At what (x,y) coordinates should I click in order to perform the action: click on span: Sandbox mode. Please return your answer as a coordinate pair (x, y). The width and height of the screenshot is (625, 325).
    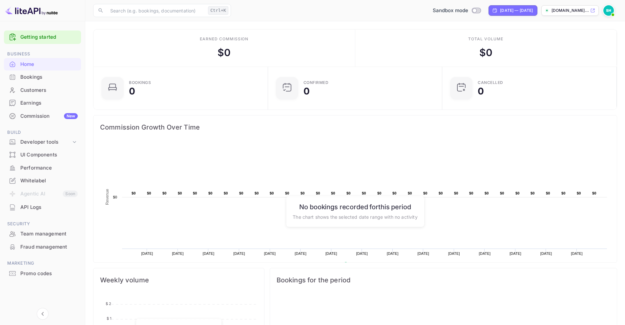
    Looking at the image, I should click on (450, 10).